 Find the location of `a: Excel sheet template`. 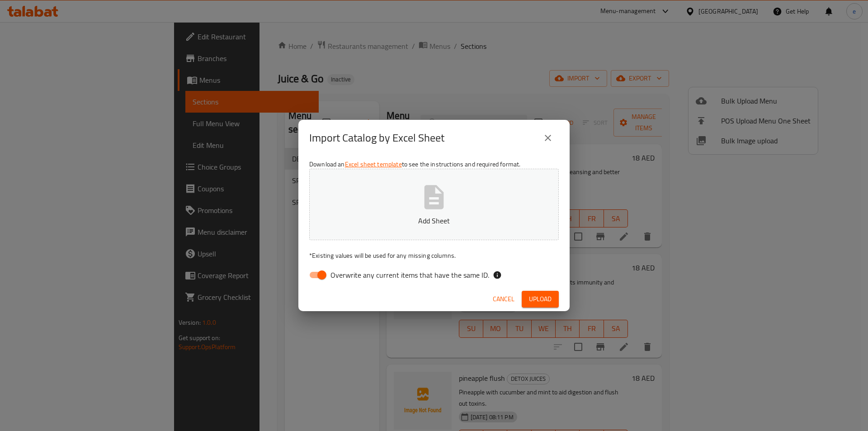

a: Excel sheet template is located at coordinates (374, 164).